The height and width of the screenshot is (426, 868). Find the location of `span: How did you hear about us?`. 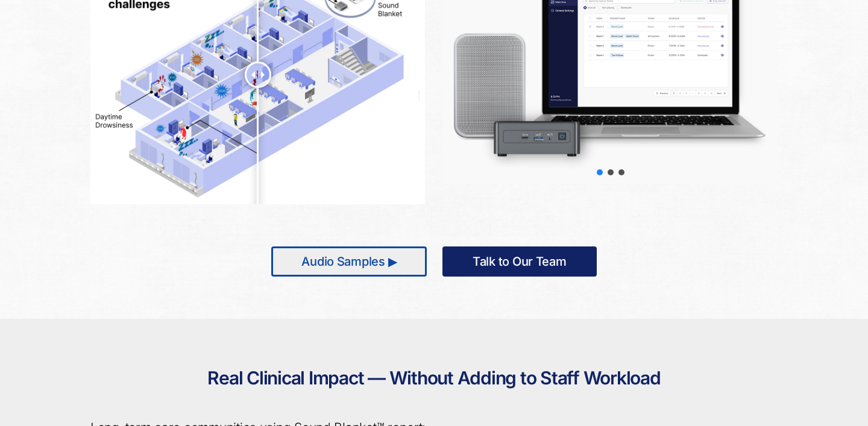

span: How did you hear about us? is located at coordinates (393, 104).